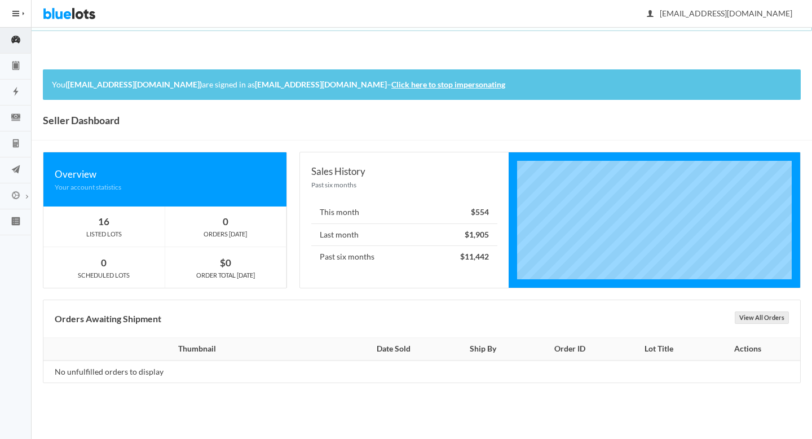  I want to click on div: Overview, so click(165, 174).